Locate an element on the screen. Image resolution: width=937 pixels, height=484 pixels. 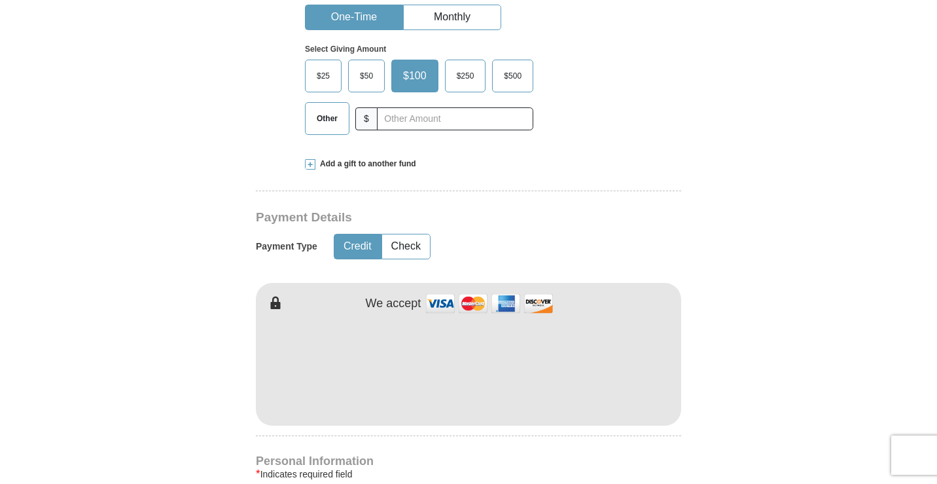
span: $500 is located at coordinates (513, 76).